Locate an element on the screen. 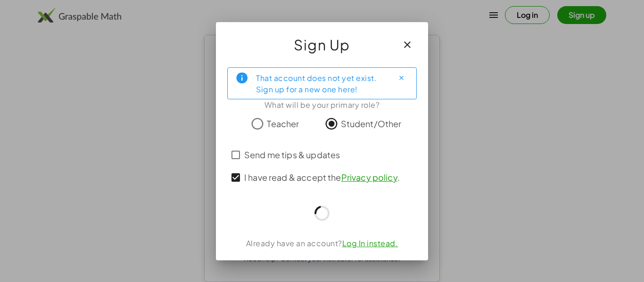 The width and height of the screenshot is (644, 282). span: Sign Up is located at coordinates (322, 45).